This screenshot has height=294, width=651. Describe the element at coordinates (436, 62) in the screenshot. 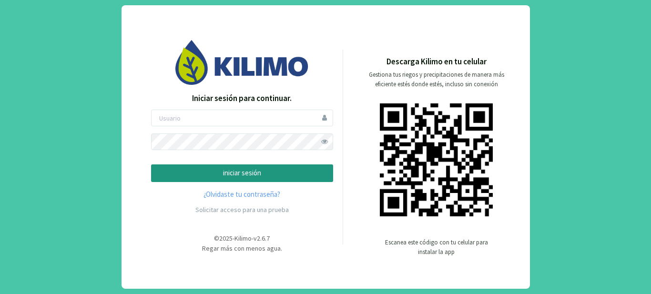

I see `p: Descarga Kilimo en tu celular` at that location.